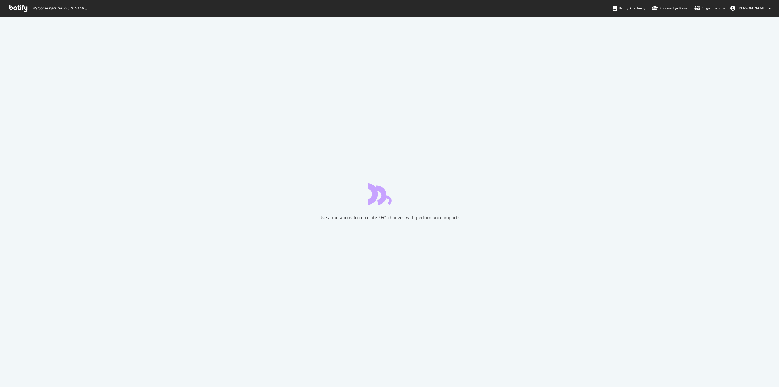  What do you see at coordinates (752, 8) in the screenshot?
I see `span: Mia Nina Rosario` at bounding box center [752, 8].